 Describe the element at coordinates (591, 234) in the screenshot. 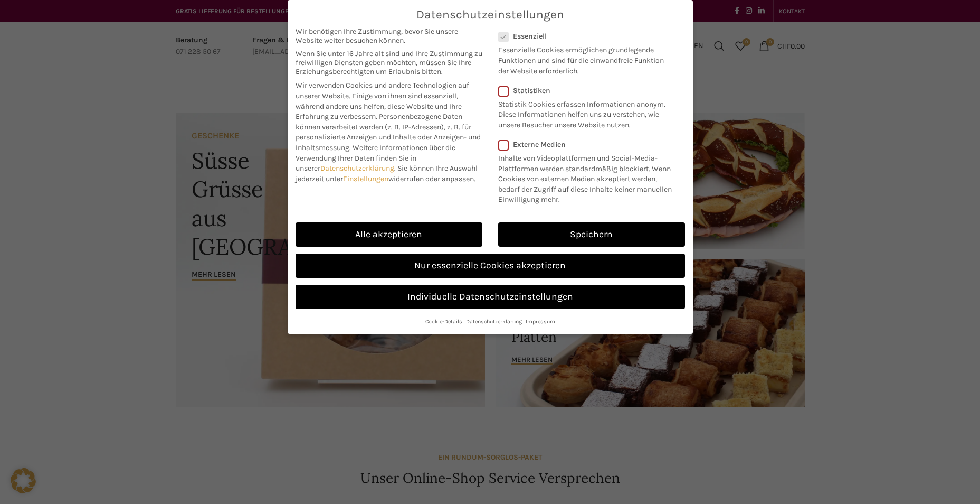

I see `a: Speichern` at that location.